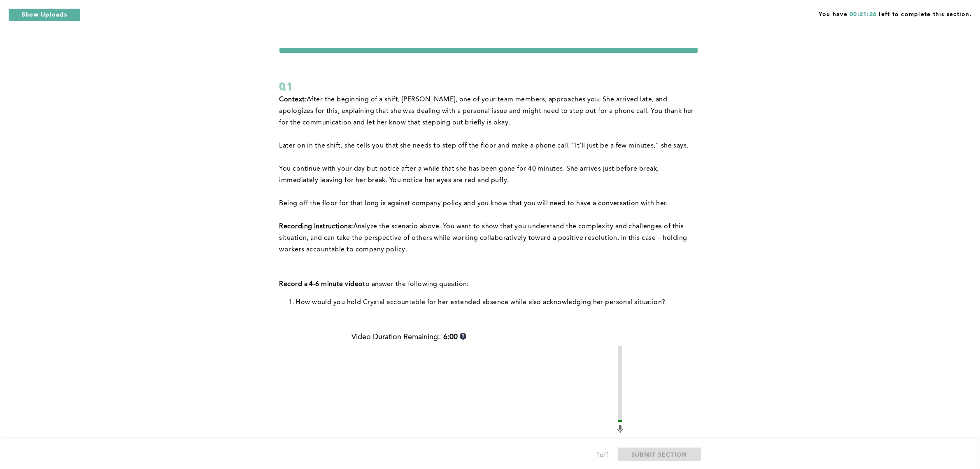 This screenshot has width=980, height=469. I want to click on span: Being off the floor for that long is against company policy and you know that you will need to ha..., so click(474, 204).